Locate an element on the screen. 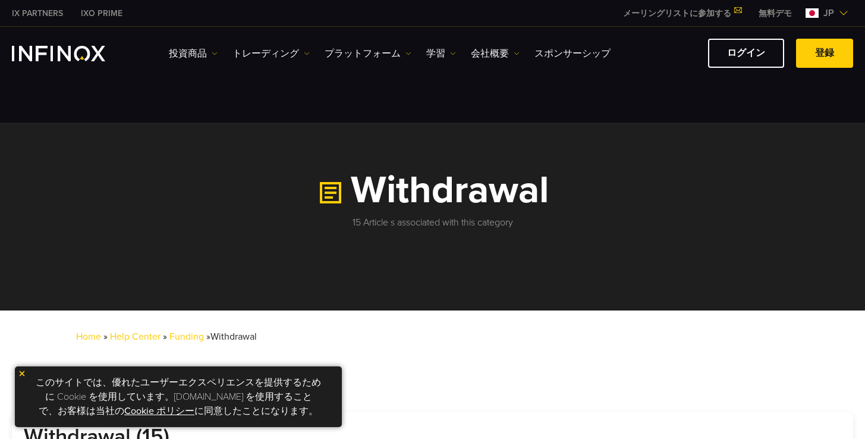 Image resolution: width=865 pixels, height=439 pixels. a: スポンサーシップ is located at coordinates (572, 53).